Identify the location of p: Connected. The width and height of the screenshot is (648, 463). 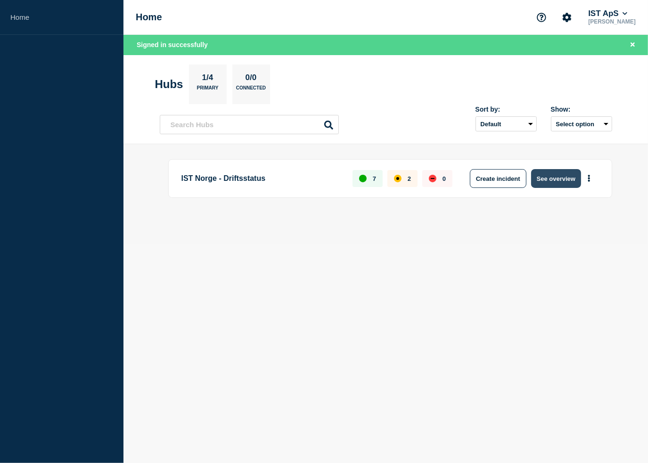
(251, 90).